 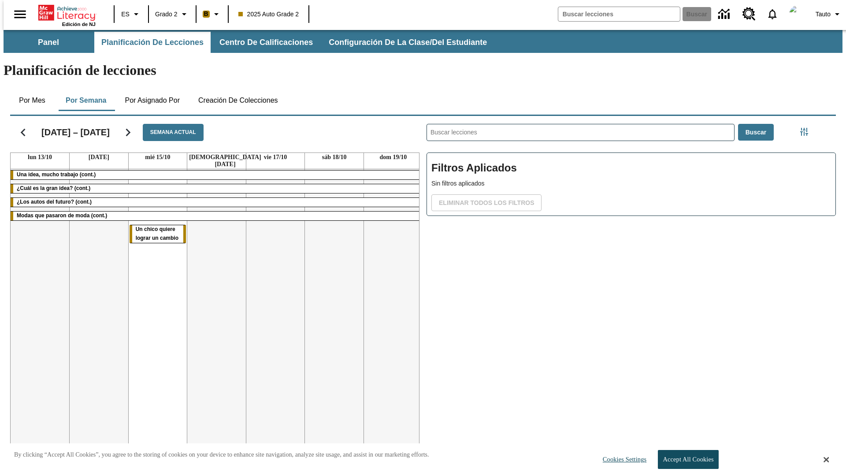 What do you see at coordinates (40, 157) in the screenshot?
I see `a: 13 de octubre de 2025` at bounding box center [40, 157].